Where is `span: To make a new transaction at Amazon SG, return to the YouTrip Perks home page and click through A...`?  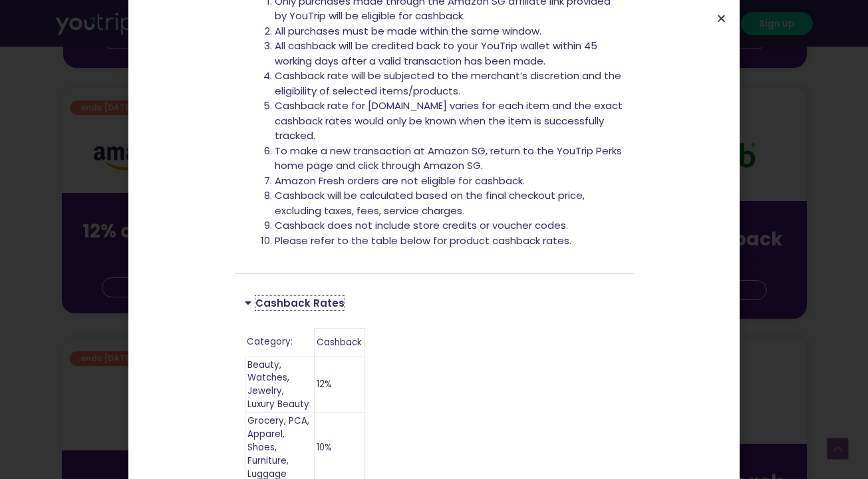
span: To make a new transaction at Amazon SG, return to the YouTrip Perks home page and click through A... is located at coordinates (448, 158).